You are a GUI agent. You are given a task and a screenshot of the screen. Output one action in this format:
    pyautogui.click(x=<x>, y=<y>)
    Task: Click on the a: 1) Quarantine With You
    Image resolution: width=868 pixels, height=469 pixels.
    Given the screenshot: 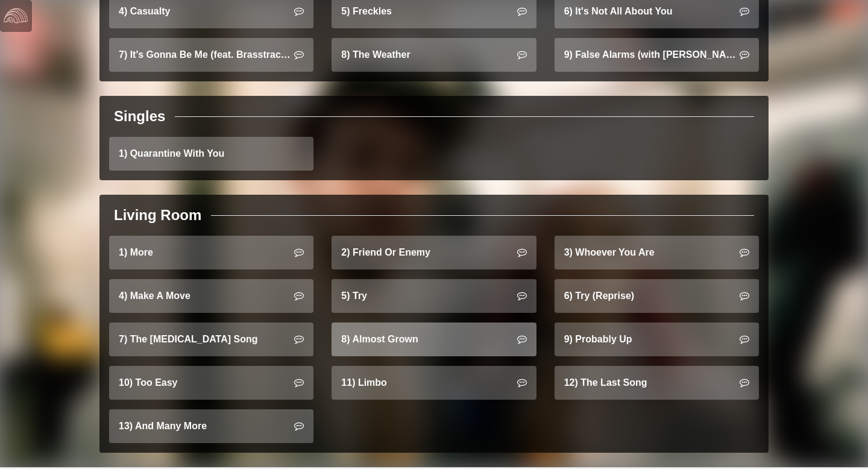 What is the action you would take?
    pyautogui.click(x=211, y=153)
    